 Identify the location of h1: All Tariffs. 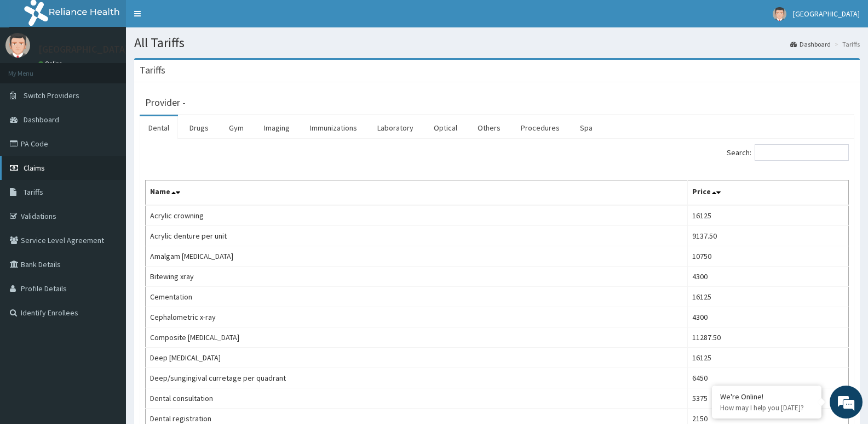
(497, 43).